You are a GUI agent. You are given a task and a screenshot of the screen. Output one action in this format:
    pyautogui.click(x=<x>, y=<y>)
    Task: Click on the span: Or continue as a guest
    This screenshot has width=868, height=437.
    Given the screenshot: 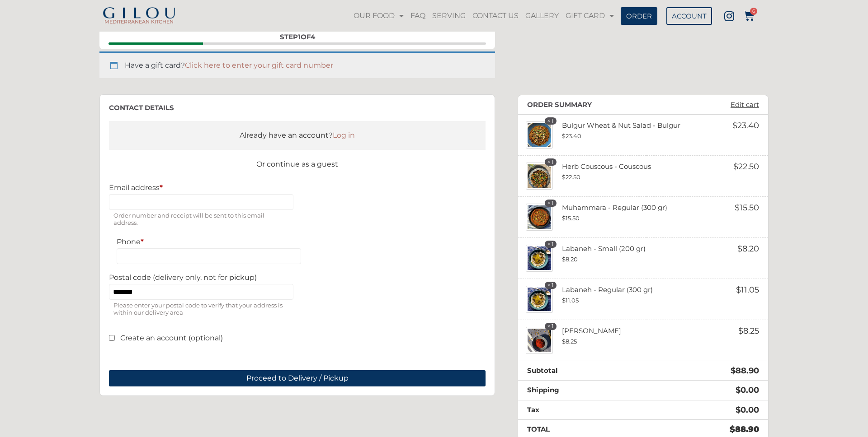 What is the action you would take?
    pyautogui.click(x=297, y=164)
    